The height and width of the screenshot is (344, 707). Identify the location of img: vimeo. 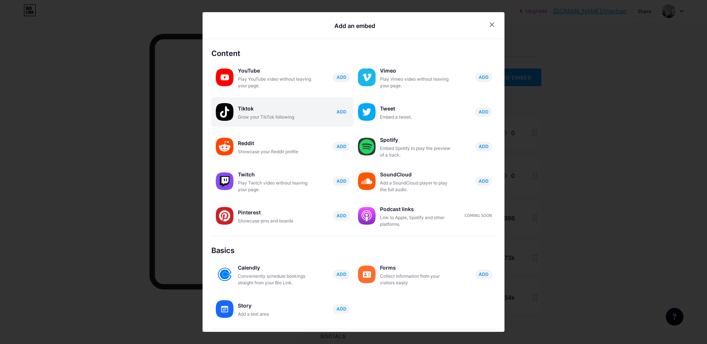
(367, 77).